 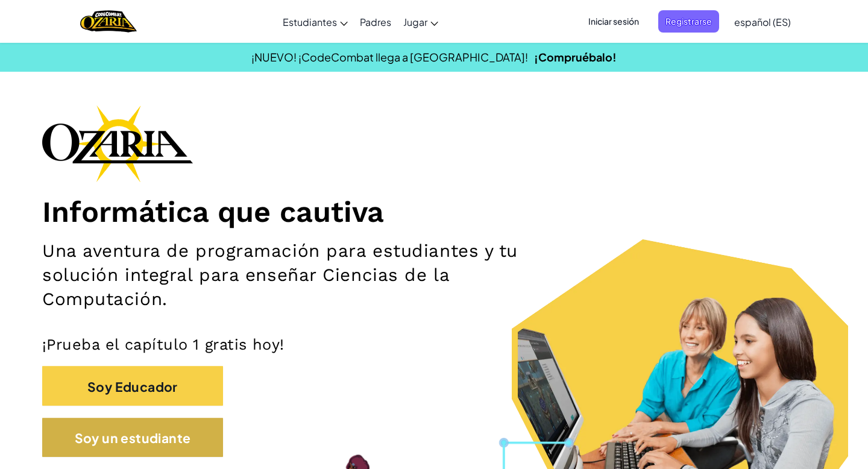 I want to click on font: español (ES), so click(x=763, y=22).